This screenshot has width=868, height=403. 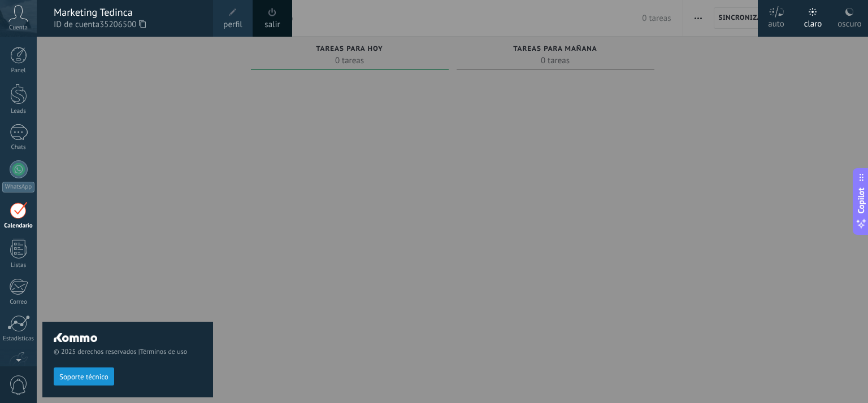 What do you see at coordinates (19, 28) in the screenshot?
I see `span: Cuenta` at bounding box center [19, 28].